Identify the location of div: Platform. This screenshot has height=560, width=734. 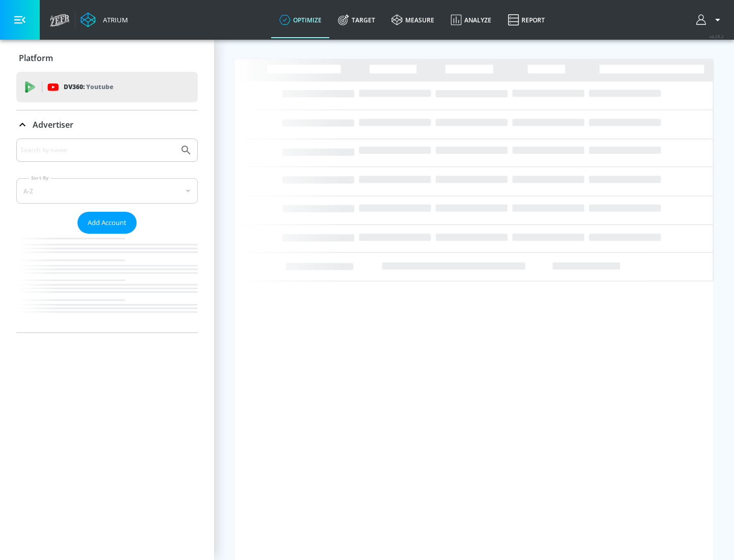
(107, 58).